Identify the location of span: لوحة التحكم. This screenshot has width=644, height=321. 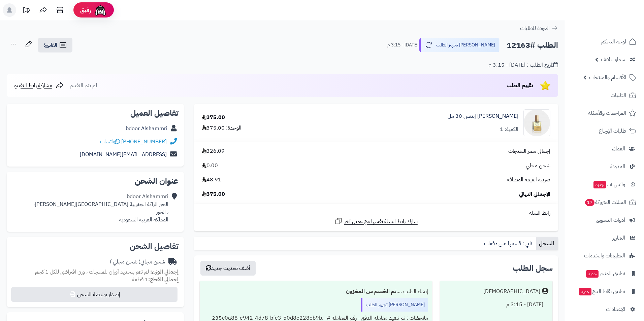
(614, 42).